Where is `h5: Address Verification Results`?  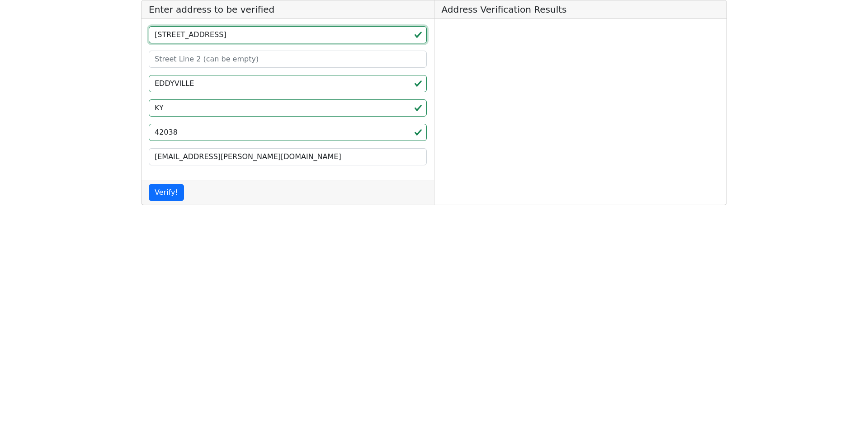
h5: Address Verification Results is located at coordinates (580, 9).